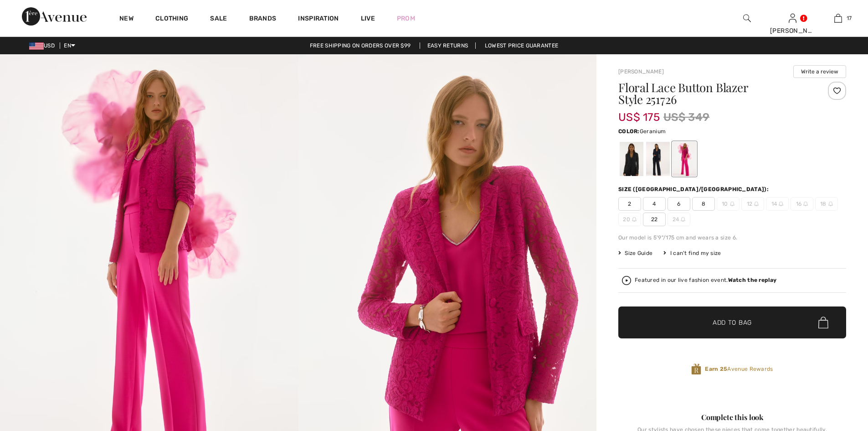  What do you see at coordinates (629, 220) in the screenshot?
I see `span: 20` at bounding box center [629, 220].